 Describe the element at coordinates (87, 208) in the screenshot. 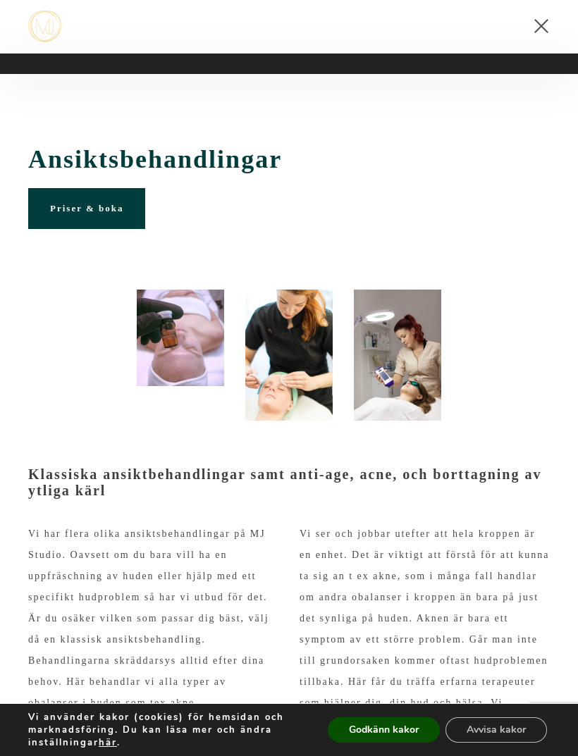

I see `span: Priser & boka` at that location.